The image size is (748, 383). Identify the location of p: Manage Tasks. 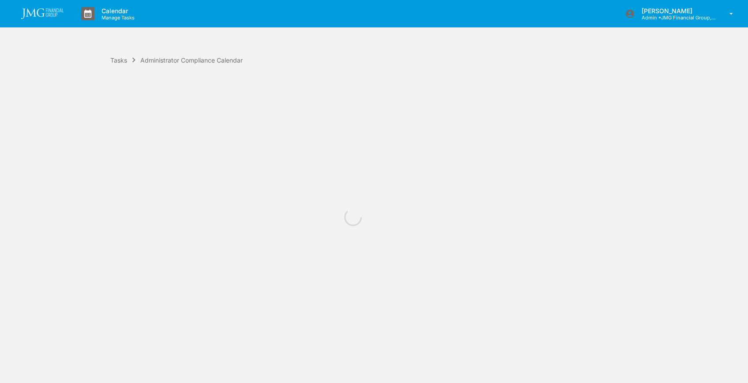
(116, 18).